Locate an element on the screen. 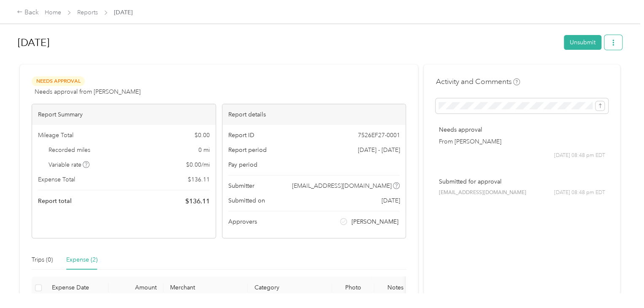 The image size is (644, 308). span: 7526EF27-0001 is located at coordinates (379, 135).